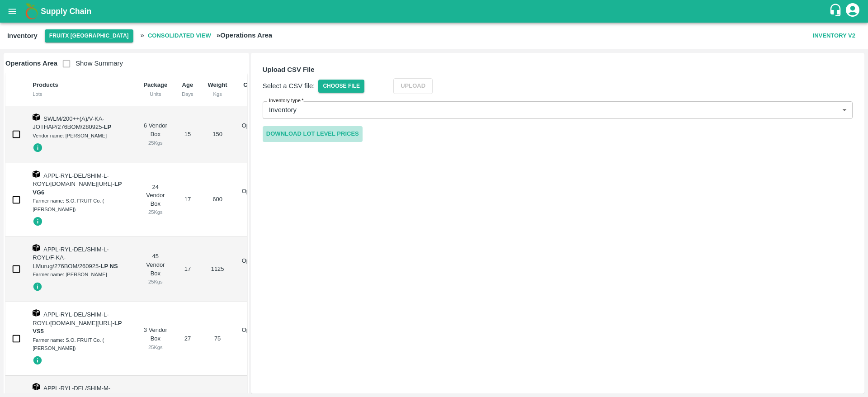 Image resolution: width=868 pixels, height=397 pixels. Describe the element at coordinates (66, 11) in the screenshot. I see `b: Supply Chain` at that location.